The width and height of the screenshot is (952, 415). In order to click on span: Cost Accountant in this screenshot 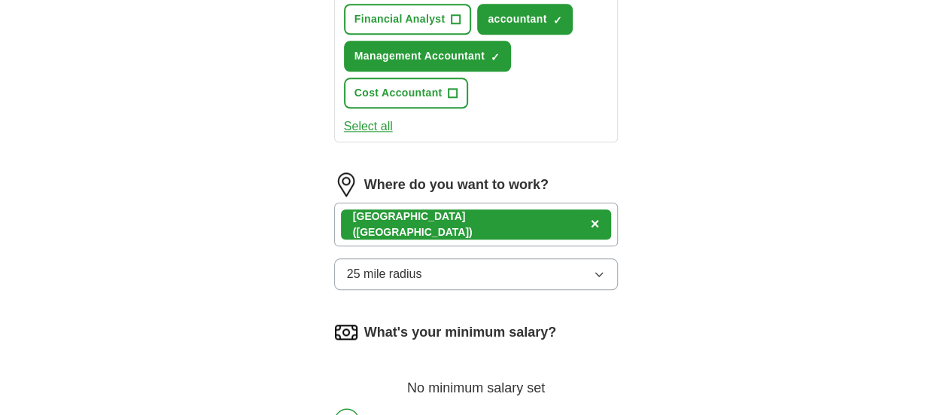, I will do `click(398, 93)`.